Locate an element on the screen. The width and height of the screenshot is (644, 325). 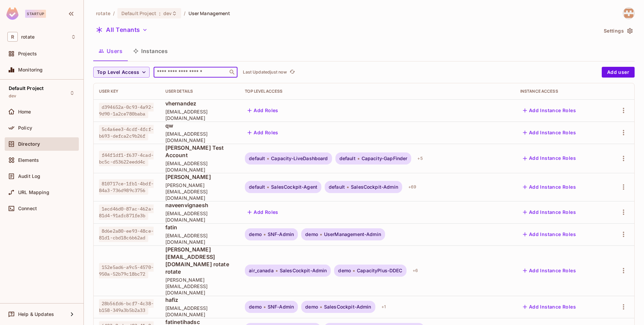
span: User Management is located at coordinates (209, 13).